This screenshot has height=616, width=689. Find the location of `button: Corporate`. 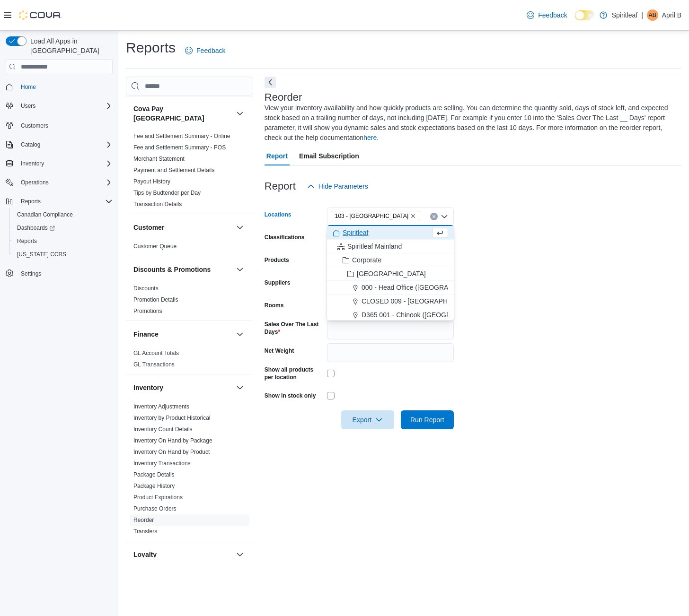

button: Corporate is located at coordinates (391, 260).